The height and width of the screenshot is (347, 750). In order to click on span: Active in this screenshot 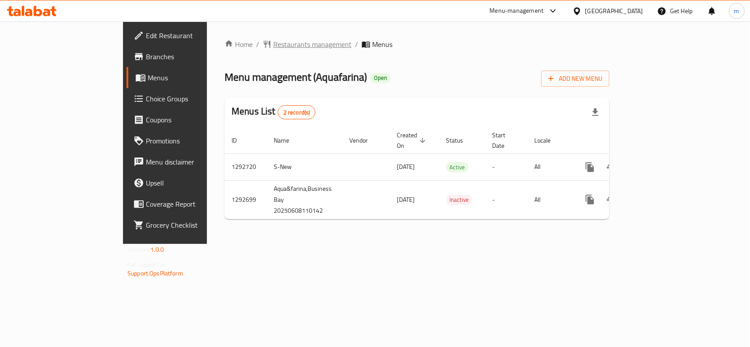, I will do `click(457, 167)`.